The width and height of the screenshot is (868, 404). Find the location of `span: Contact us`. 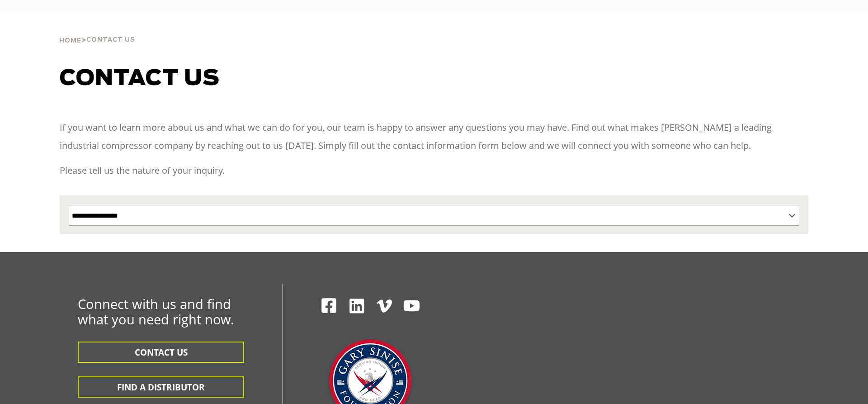

span: Contact us is located at coordinates (140, 78).